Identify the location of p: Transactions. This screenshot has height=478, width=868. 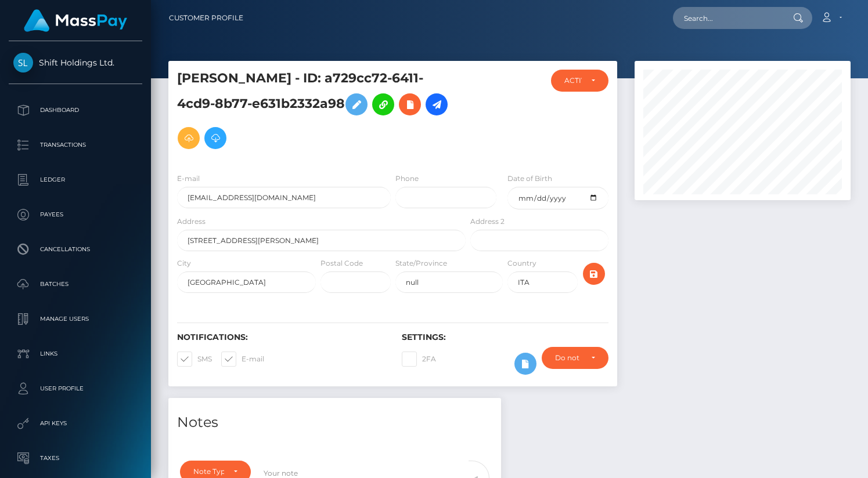
(76, 145).